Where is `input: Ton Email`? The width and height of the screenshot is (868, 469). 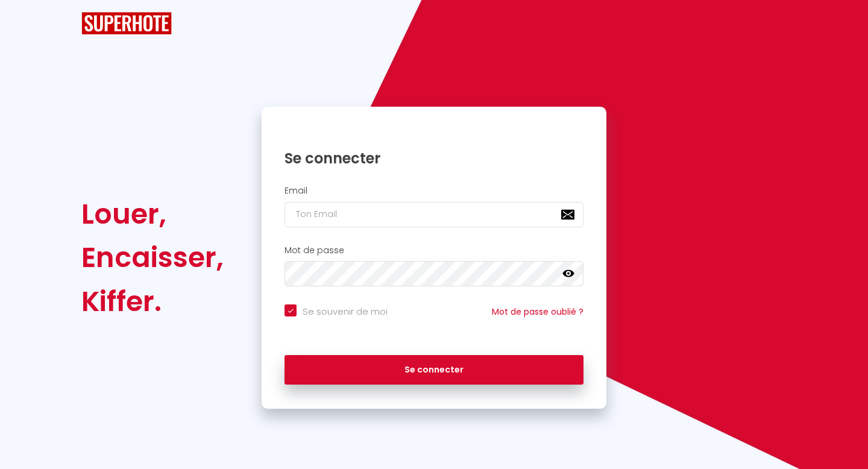 input: Ton Email is located at coordinates (434, 215).